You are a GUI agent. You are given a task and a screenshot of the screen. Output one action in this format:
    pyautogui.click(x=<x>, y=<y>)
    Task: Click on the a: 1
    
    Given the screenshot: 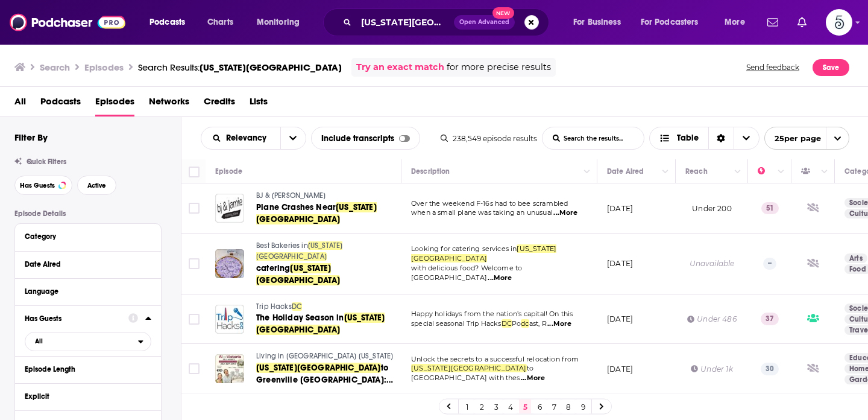 What is the action you would take?
    pyautogui.click(x=467, y=407)
    